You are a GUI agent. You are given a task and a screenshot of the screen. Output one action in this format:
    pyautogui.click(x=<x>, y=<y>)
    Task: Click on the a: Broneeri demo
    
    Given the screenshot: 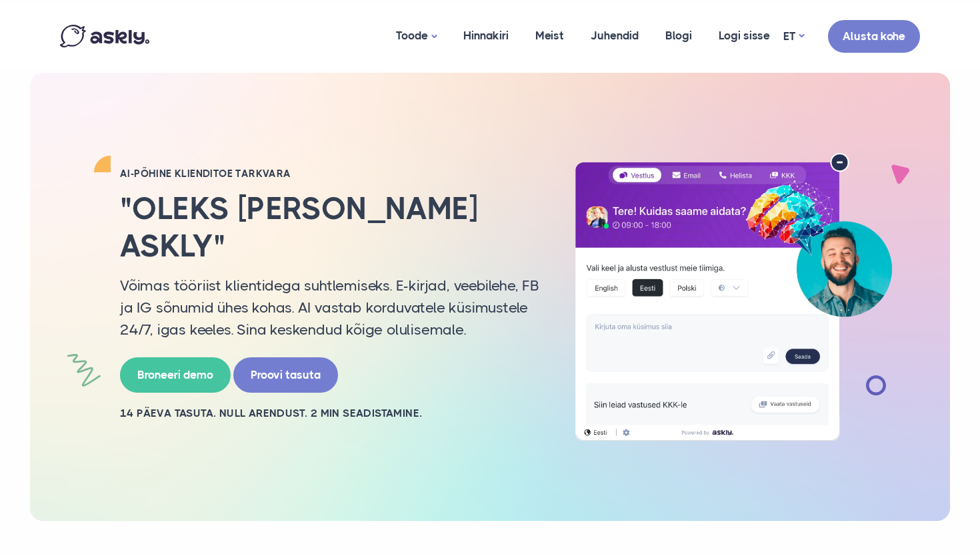 What is the action you would take?
    pyautogui.click(x=175, y=374)
    